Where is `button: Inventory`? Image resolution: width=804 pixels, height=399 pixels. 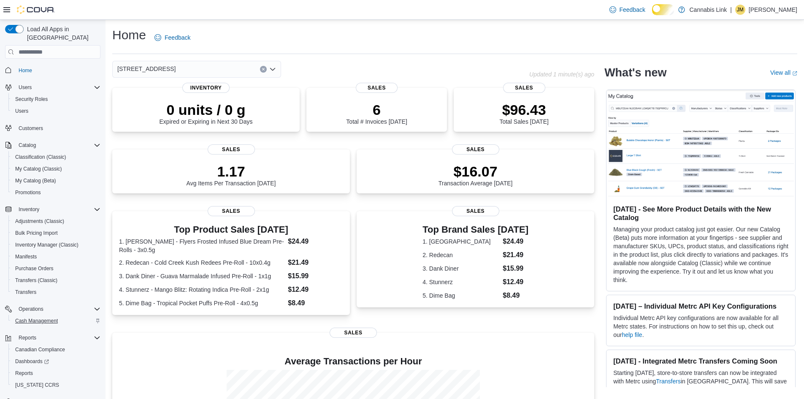
button: Inventory is located at coordinates (53, 209).